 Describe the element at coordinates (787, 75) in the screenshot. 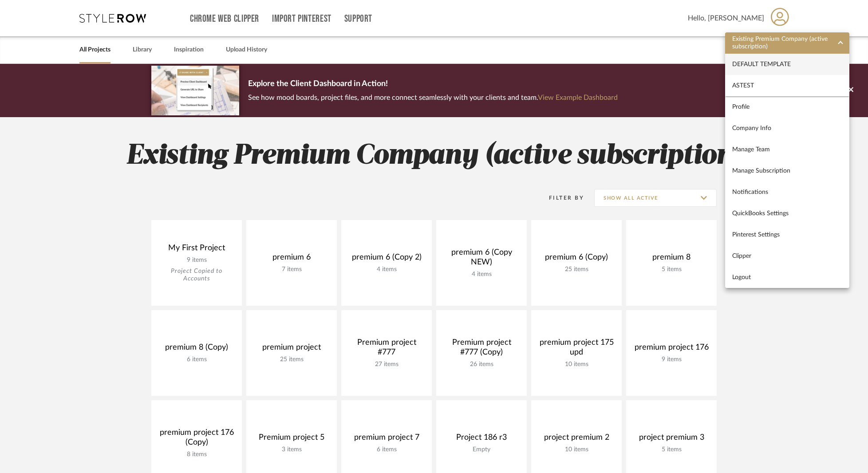

I see `div: Existing Premium Company (active subscription)` at that location.